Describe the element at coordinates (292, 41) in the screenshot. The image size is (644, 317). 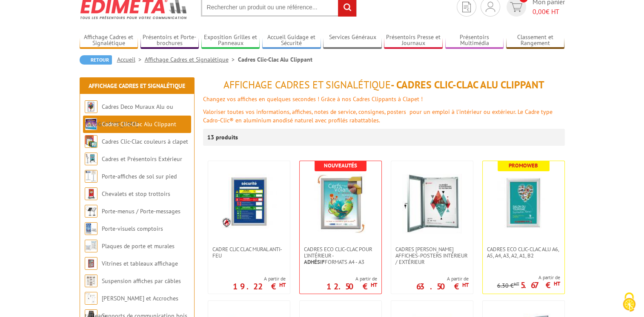
I see `a: Accueil Guidage et Sécurité` at that location.